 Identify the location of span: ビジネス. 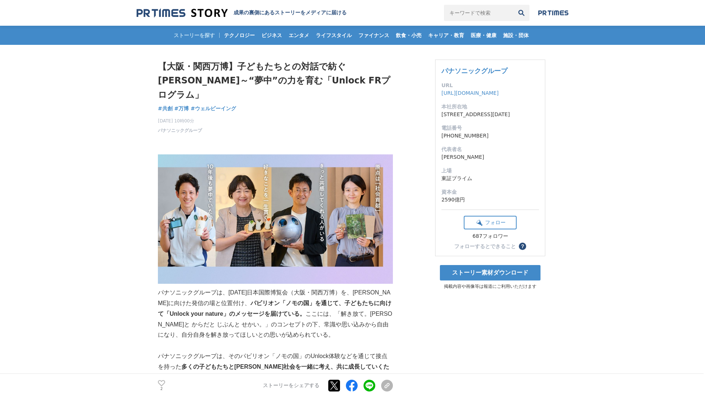
(272, 35).